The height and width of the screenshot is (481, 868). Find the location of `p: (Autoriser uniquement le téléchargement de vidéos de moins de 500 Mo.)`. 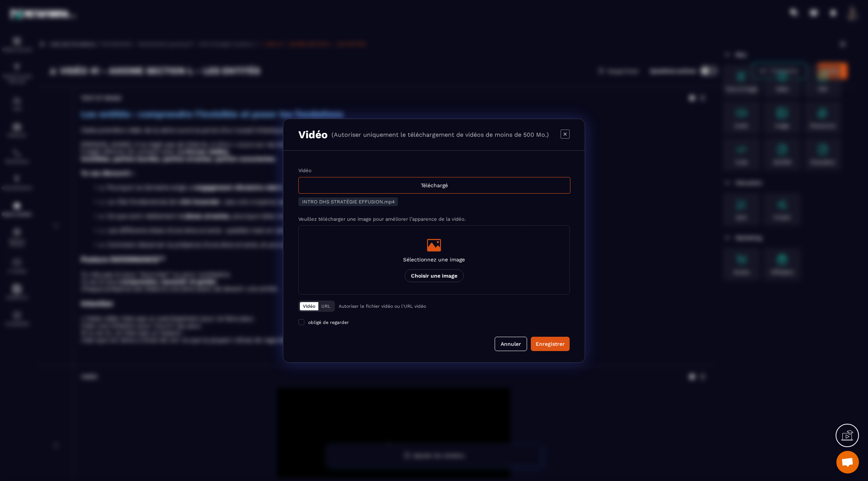

p: (Autoriser uniquement le téléchargement de vidéos de moins de 500 Mo.) is located at coordinates (440, 135).